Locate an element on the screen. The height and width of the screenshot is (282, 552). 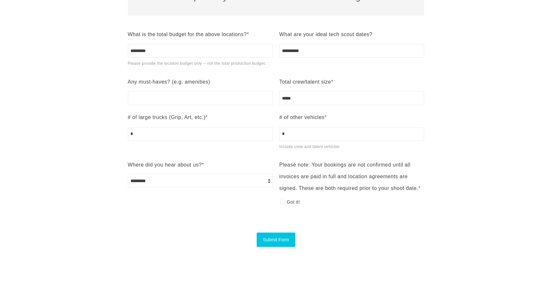
span: # of large trucks (Grip, Art, etc.) is located at coordinates (166, 117).